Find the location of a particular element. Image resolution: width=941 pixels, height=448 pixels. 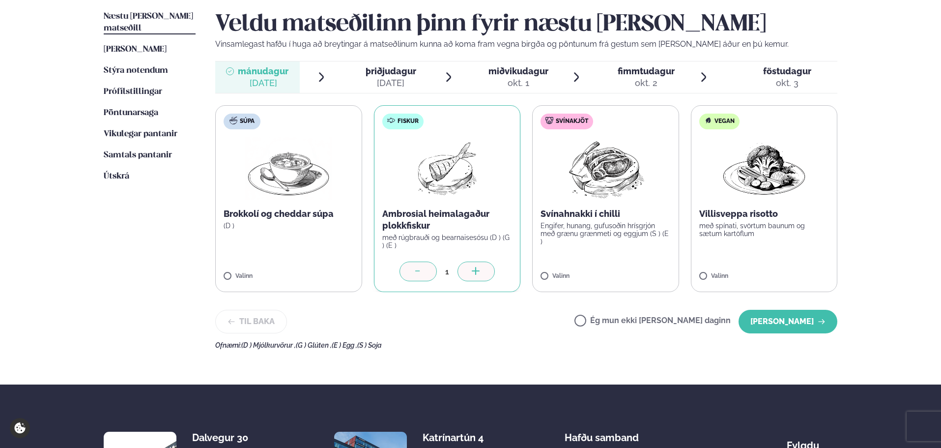

a: Stýra notendum is located at coordinates (136, 71).